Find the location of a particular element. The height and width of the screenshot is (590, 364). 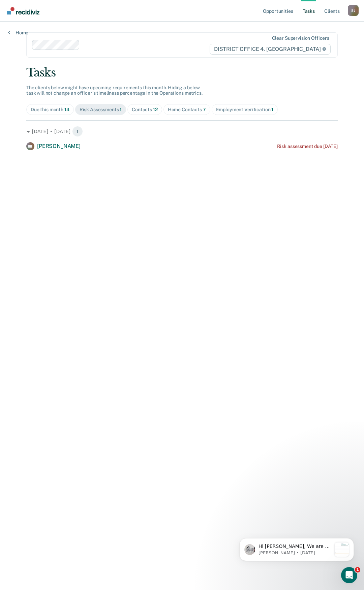

span: 7 is located at coordinates (204, 110).